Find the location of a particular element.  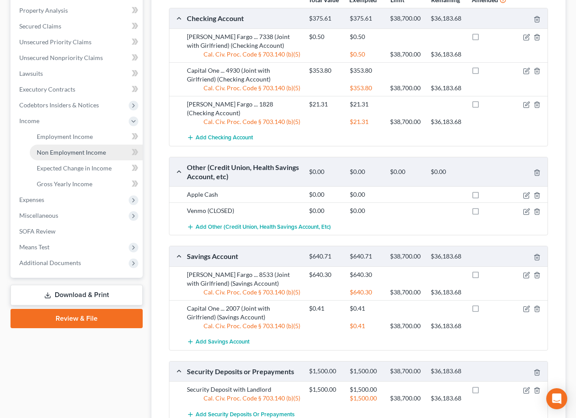

div: Security Deposits or Prepayments is located at coordinates (243, 371).